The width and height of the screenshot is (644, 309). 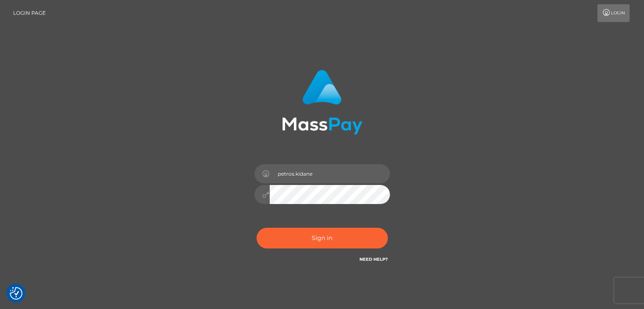 What do you see at coordinates (16, 294) in the screenshot?
I see `button: Consent Preferences` at bounding box center [16, 294].